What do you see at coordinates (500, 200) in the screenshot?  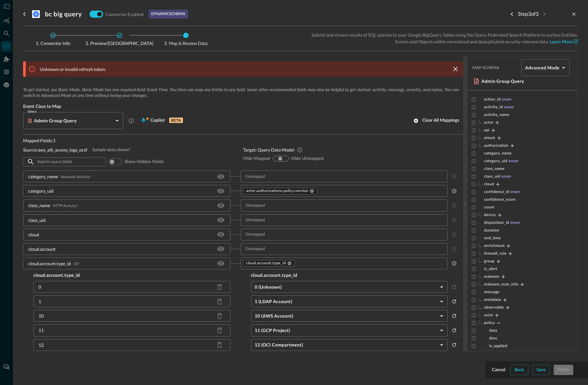 I see `span: confidence_score` at bounding box center [500, 200].